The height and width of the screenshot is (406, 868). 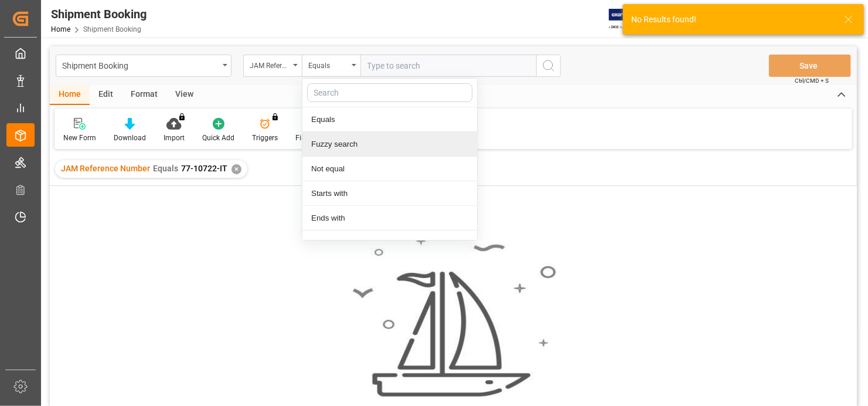 I want to click on img: Exertis%20JAM%20-%20Email%20Logo.jpg_1722504956.jpg, so click(x=629, y=18).